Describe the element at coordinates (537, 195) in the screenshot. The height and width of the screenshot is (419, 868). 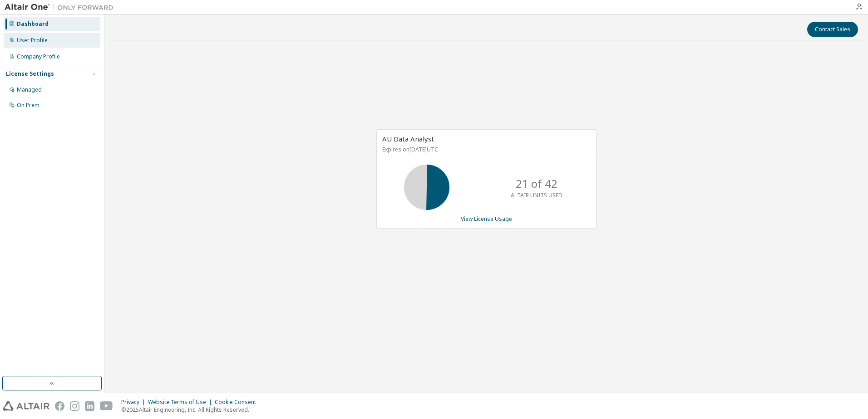
I see `p: ALTAIR UNITS USED` at that location.